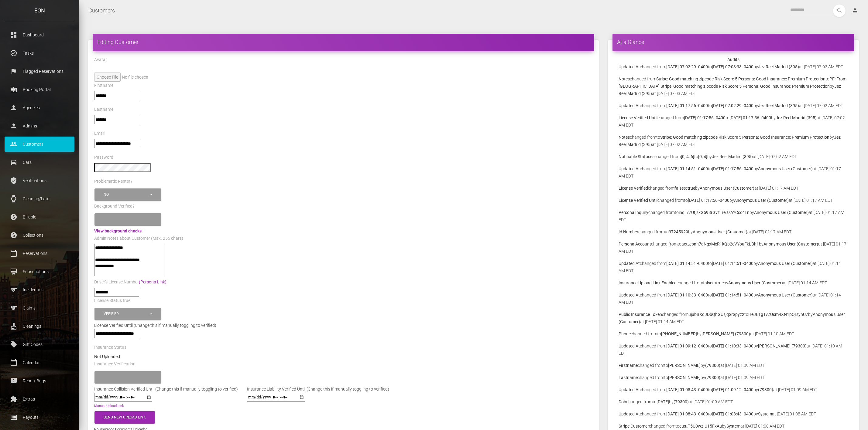  What do you see at coordinates (40, 290) in the screenshot?
I see `p: Incidentals` at bounding box center [40, 290].